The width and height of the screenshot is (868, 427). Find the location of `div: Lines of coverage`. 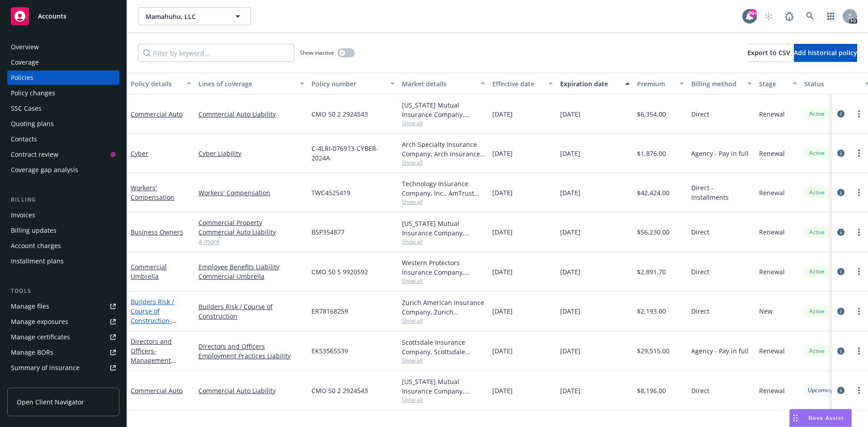

div: Lines of coverage is located at coordinates (246, 83).